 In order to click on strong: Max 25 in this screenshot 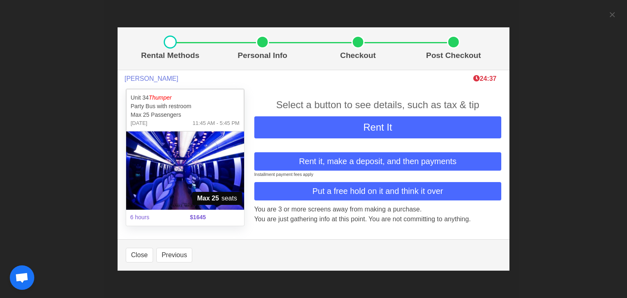, I will do `click(208, 198)`.